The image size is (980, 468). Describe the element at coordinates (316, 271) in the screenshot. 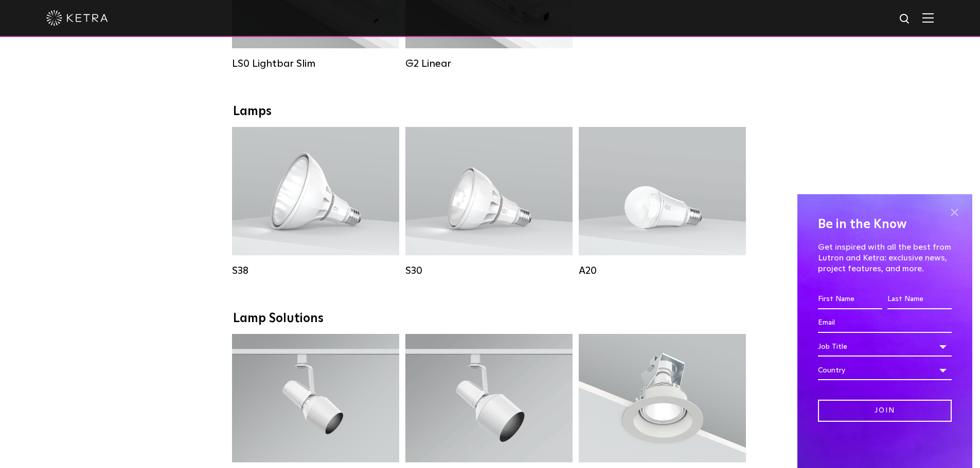

I see `div: S38` at that location.